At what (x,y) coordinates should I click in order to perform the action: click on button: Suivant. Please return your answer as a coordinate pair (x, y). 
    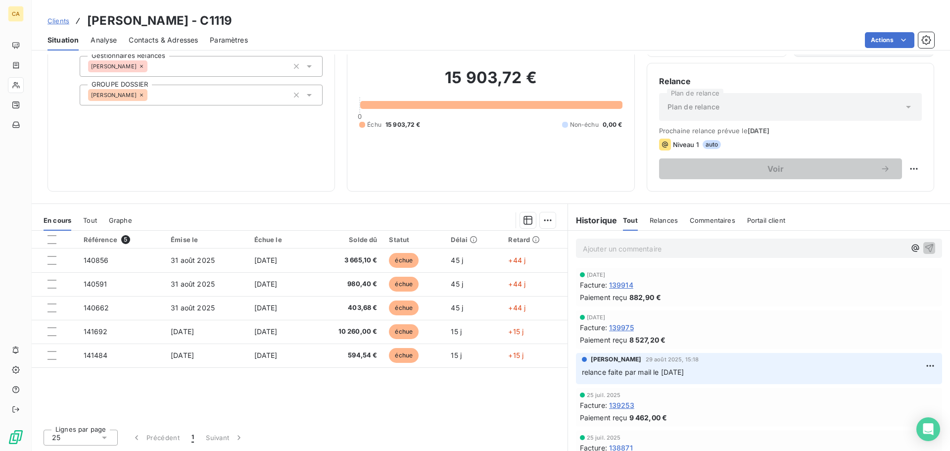
    Looking at the image, I should click on (225, 438).